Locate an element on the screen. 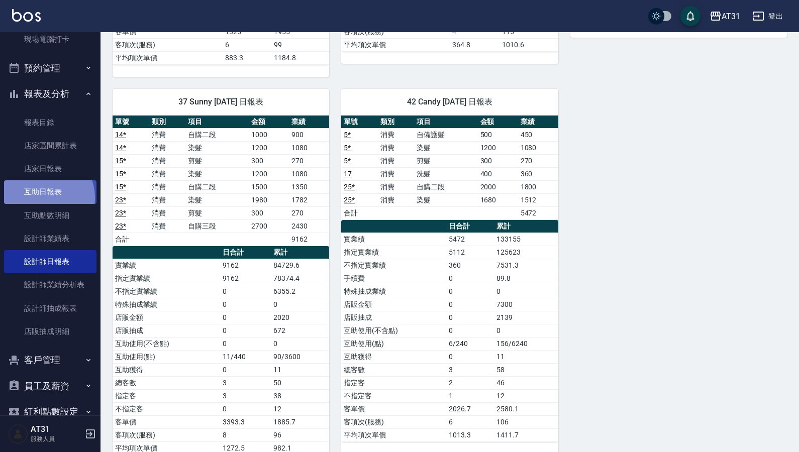  td: 客單價 is located at coordinates (393, 409).